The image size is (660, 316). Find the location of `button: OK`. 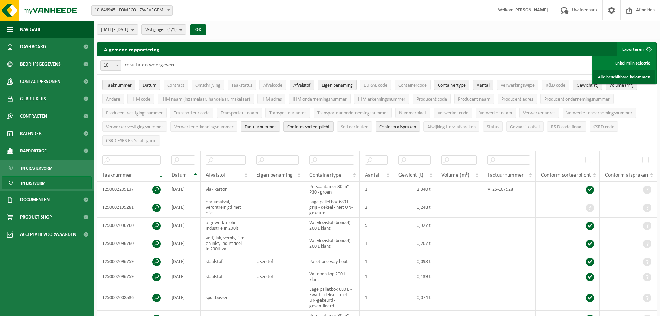

button: OK is located at coordinates (198, 30).